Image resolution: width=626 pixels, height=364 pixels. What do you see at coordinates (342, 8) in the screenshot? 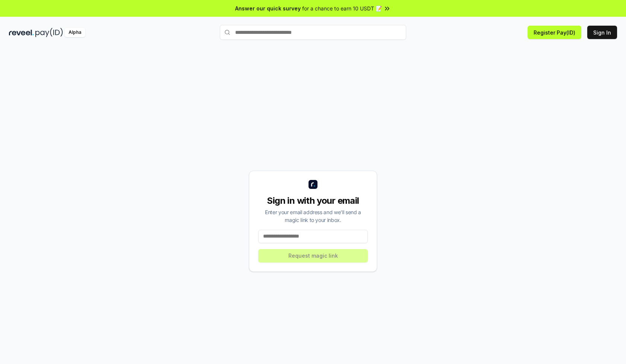
I see `span: for a chance to earn 10 USDT 📝` at bounding box center [342, 8].